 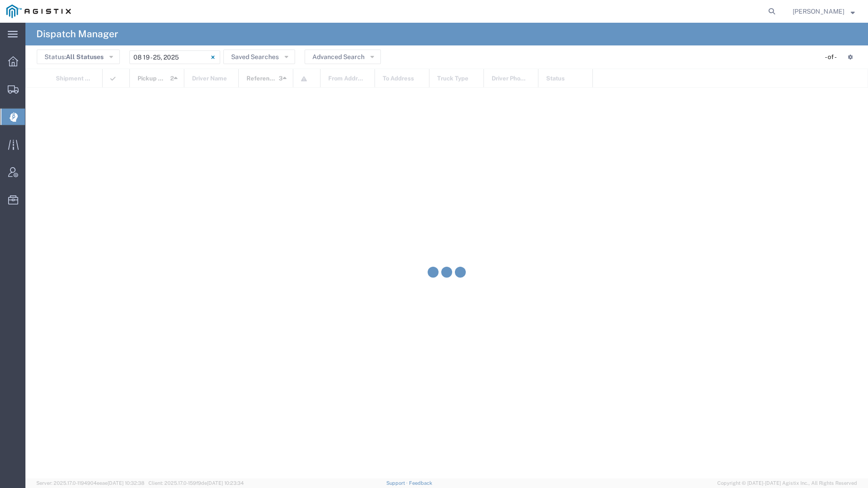 What do you see at coordinates (398, 483) in the screenshot?
I see `a: Support` at bounding box center [398, 483].